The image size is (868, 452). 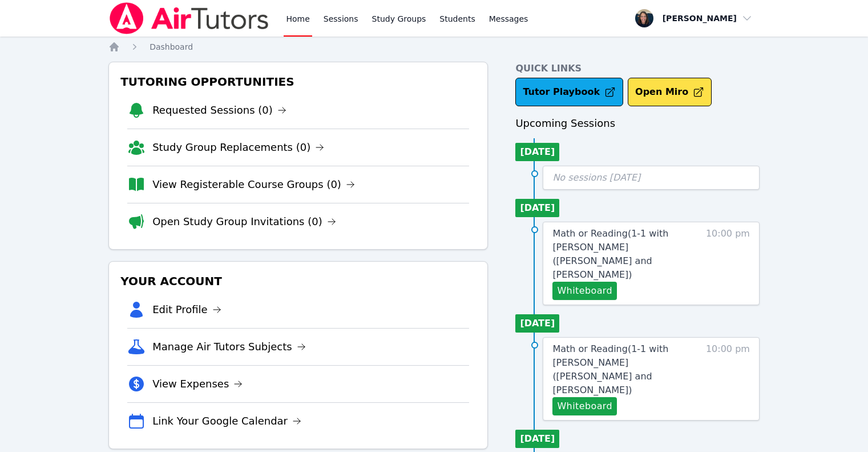 I want to click on h3: Tutoring Opportunities, so click(x=298, y=82).